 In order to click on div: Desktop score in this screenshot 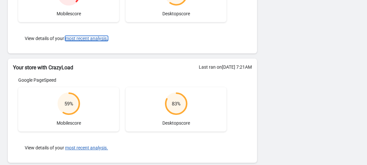, I will do `click(176, 109)`.